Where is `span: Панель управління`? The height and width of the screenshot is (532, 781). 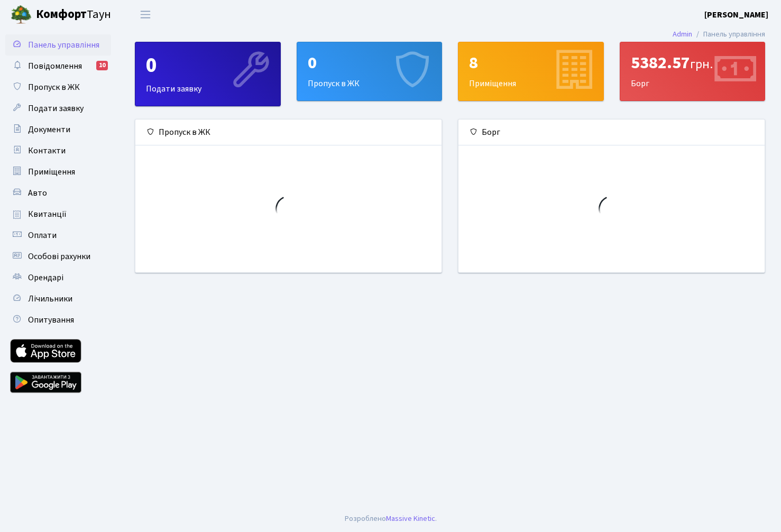
span: Панель управління is located at coordinates (64, 45).